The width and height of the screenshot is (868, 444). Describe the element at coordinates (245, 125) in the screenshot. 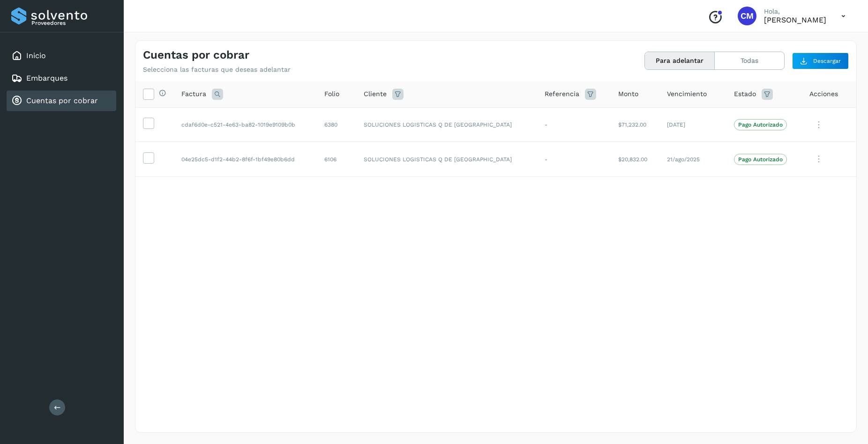

I see `td: cdaf6d0e-c521-4e63-ba82-1019e9109b0b` at that location.